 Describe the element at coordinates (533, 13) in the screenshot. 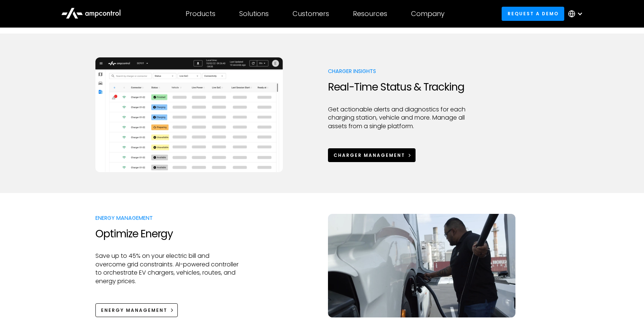

I see `a: Request a demo` at that location.